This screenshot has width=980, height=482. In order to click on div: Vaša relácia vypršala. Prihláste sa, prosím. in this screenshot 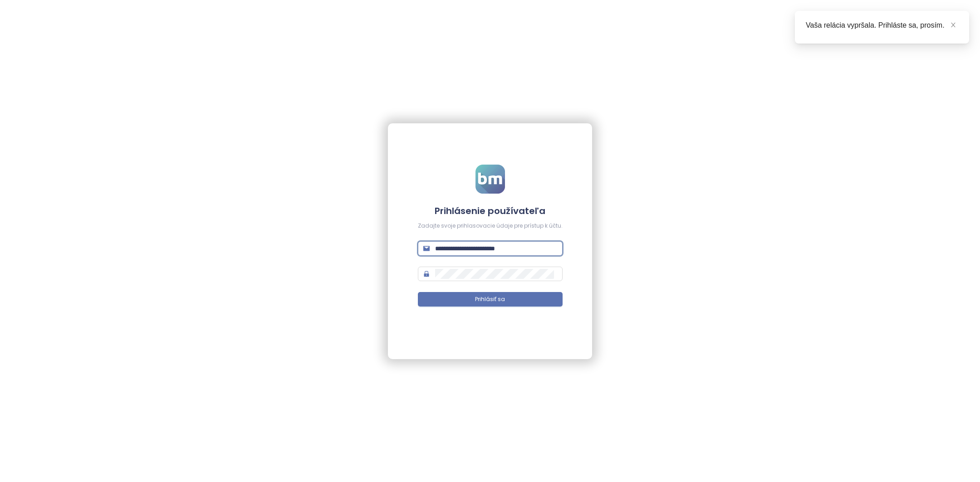, I will do `click(882, 25)`.